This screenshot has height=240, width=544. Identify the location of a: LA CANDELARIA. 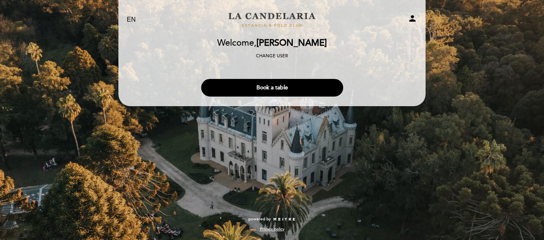
(272, 20).